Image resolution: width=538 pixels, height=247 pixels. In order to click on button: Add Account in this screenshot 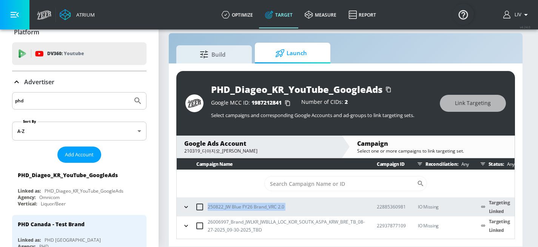, I will do `click(79, 154)`.